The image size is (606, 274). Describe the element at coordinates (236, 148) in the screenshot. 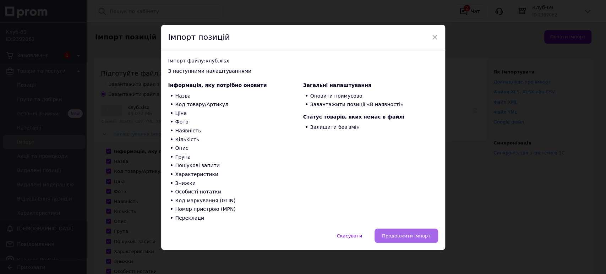

I see `li: Опис` at that location.